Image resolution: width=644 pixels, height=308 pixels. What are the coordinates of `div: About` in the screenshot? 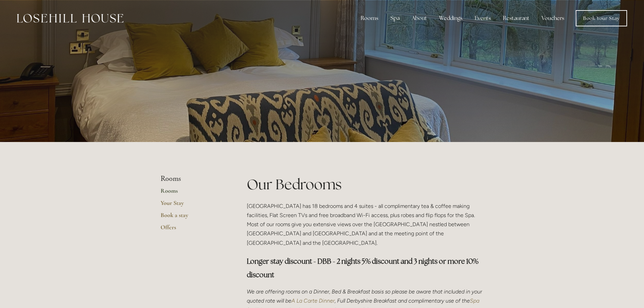 It's located at (419, 18).